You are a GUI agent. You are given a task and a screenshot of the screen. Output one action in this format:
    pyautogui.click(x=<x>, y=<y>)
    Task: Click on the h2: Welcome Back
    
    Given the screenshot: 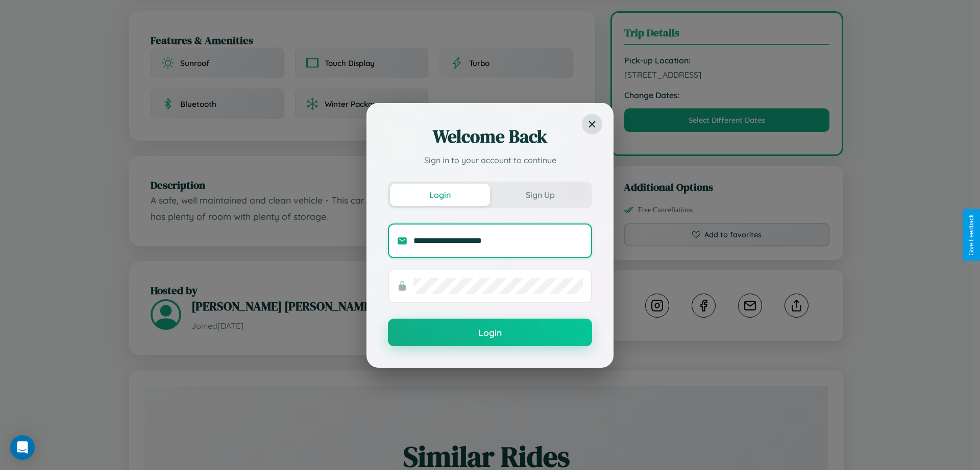 What is the action you would take?
    pyautogui.click(x=490, y=137)
    